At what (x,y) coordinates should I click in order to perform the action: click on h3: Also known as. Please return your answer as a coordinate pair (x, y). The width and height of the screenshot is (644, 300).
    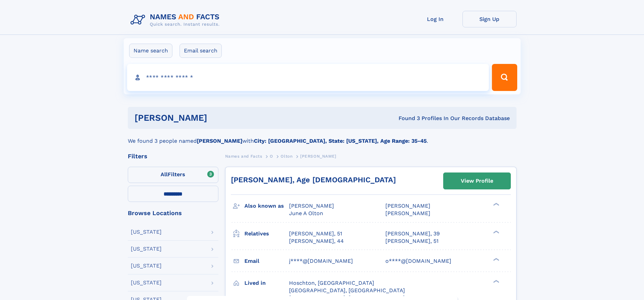
    Looking at the image, I should click on (267, 206).